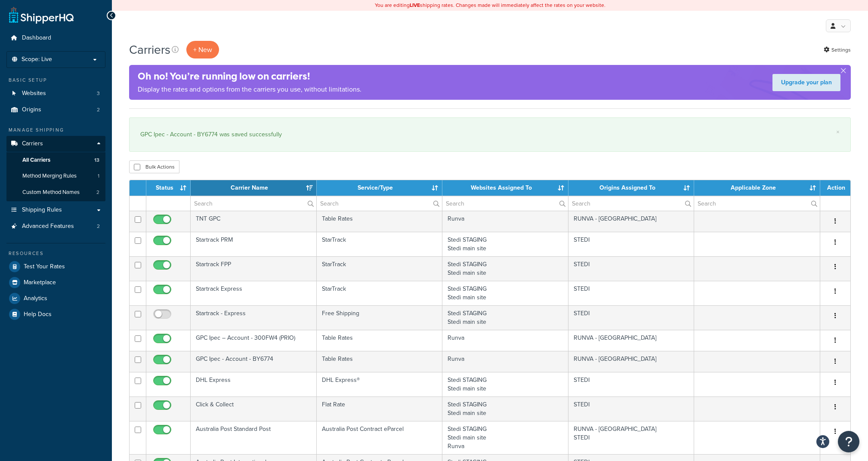  Describe the element at coordinates (253, 384) in the screenshot. I see `td: DHL Express` at that location.